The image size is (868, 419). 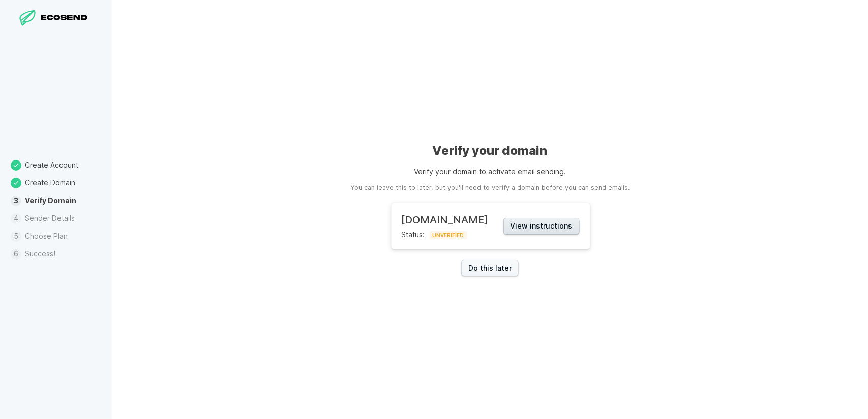 What do you see at coordinates (490, 151) in the screenshot?
I see `h1: Verify your domain` at bounding box center [490, 151].